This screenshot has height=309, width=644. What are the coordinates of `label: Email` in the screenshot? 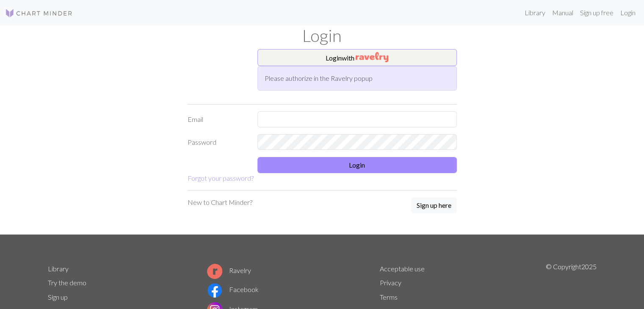 It's located at (217, 119).